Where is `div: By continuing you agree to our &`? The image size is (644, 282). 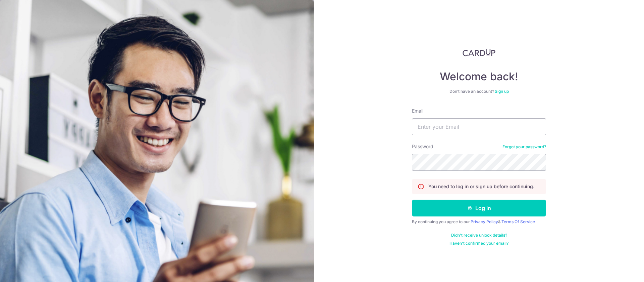 div: By continuing you agree to our & is located at coordinates (479, 222).